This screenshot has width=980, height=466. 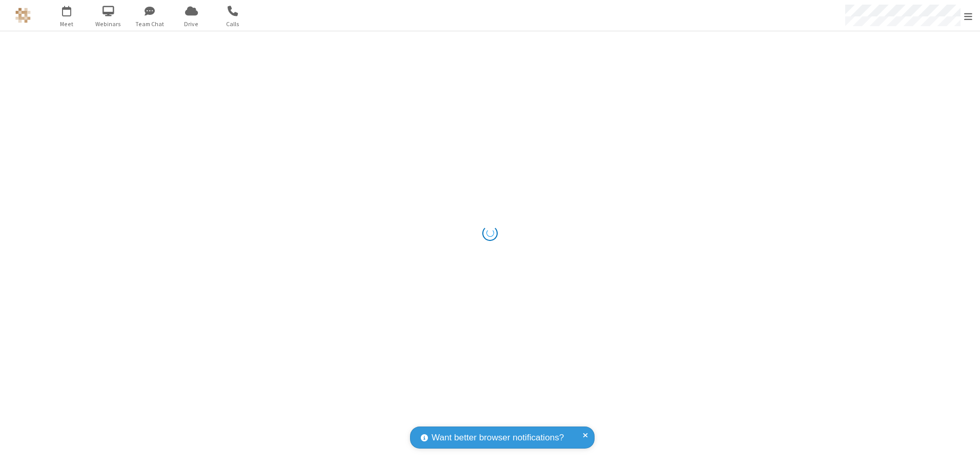 I want to click on span: Calls, so click(x=233, y=24).